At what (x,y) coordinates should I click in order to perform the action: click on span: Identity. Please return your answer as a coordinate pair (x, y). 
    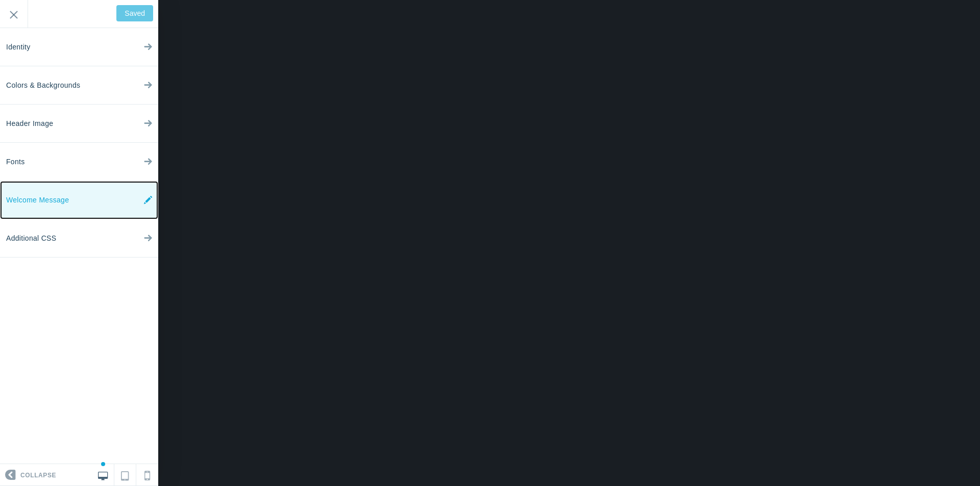
    Looking at the image, I should click on (18, 47).